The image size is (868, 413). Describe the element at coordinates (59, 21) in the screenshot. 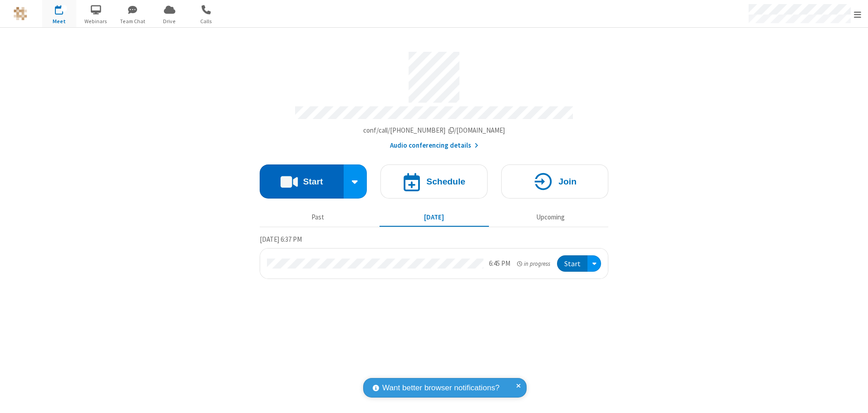

I see `span: Meet` at that location.